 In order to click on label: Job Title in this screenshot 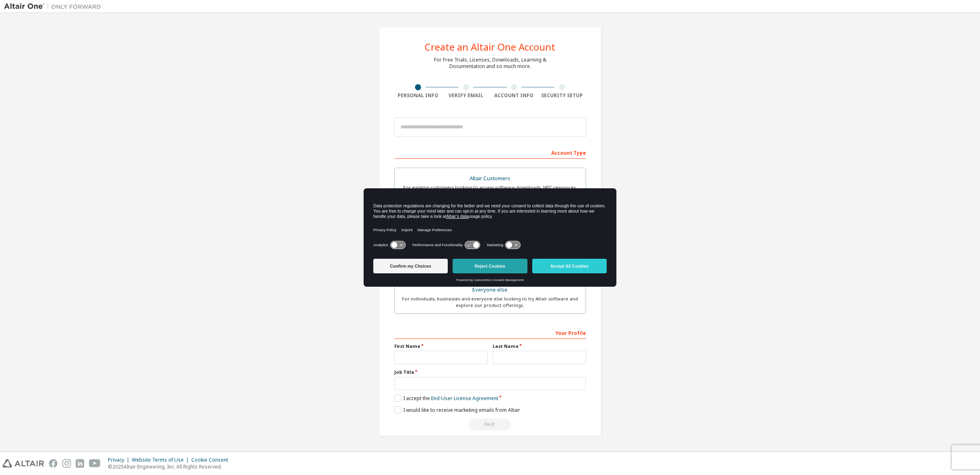, I will do `click(490, 372)`.